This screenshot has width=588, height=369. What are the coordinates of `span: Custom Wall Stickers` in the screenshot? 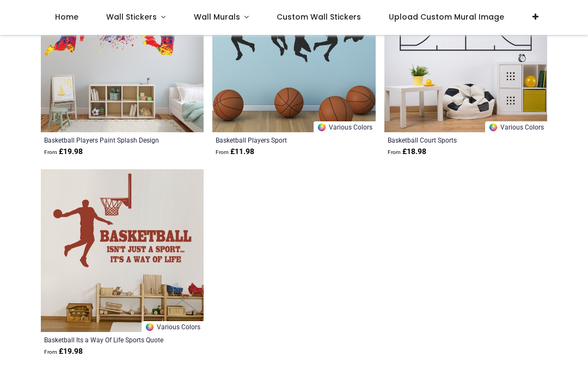 It's located at (319, 17).